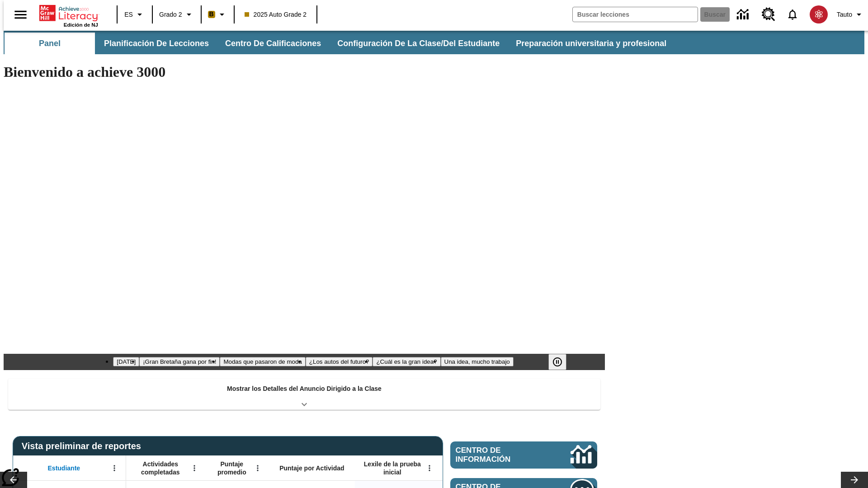 The width and height of the screenshot is (868, 488). What do you see at coordinates (635, 14) in the screenshot?
I see `input: Buscar campo` at bounding box center [635, 14].